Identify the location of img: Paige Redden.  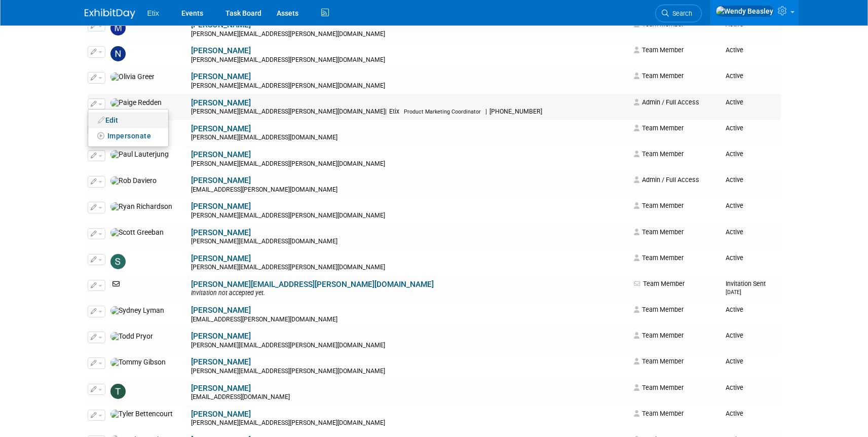
(136, 103).